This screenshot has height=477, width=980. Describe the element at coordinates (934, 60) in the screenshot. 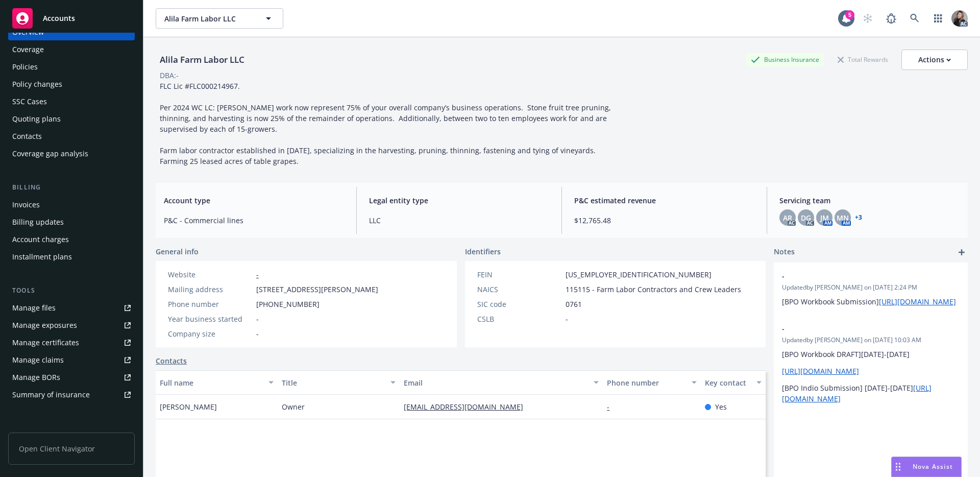

I see `button: Actions` at that location.